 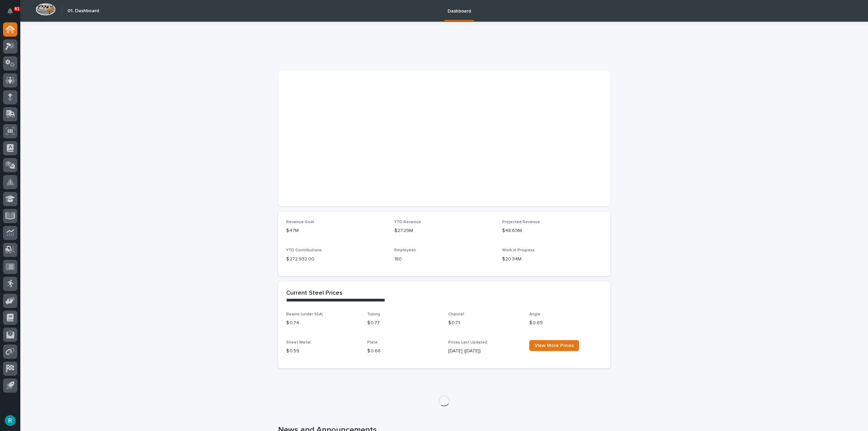 What do you see at coordinates (83, 11) in the screenshot?
I see `h2: 01. Dashboard` at bounding box center [83, 11].